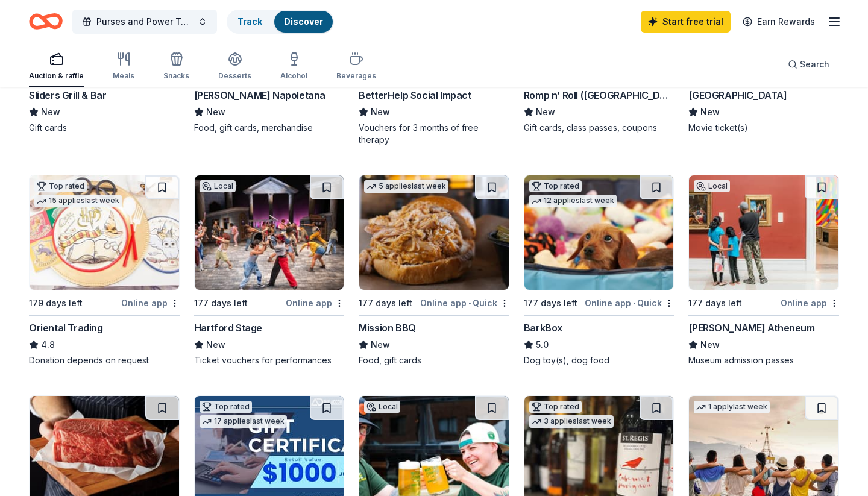  I want to click on img: Image for Mission BBQ, so click(434, 232).